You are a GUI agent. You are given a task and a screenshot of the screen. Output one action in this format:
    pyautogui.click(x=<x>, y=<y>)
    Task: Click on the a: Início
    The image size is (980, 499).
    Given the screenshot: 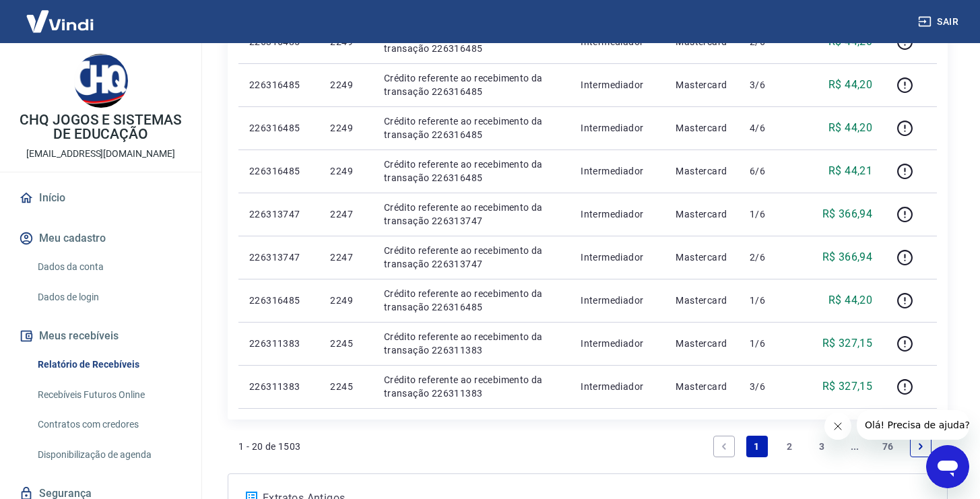 What is the action you would take?
    pyautogui.click(x=100, y=198)
    